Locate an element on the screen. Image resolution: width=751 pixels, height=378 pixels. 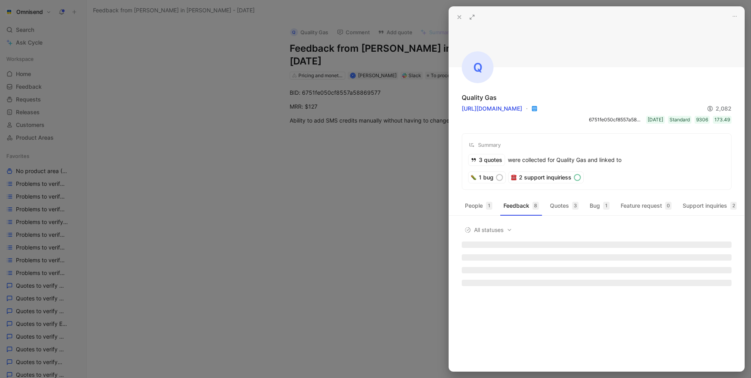
div: 6751fe050cf8557a58869577 is located at coordinates (615, 120).